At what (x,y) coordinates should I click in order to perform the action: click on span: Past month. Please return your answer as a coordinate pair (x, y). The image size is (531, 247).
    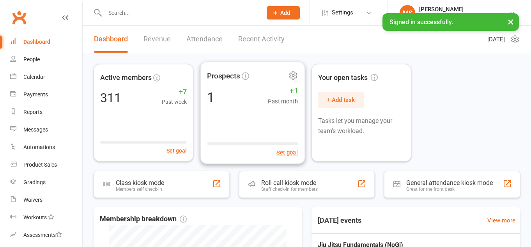
    Looking at the image, I should click on (283, 101).